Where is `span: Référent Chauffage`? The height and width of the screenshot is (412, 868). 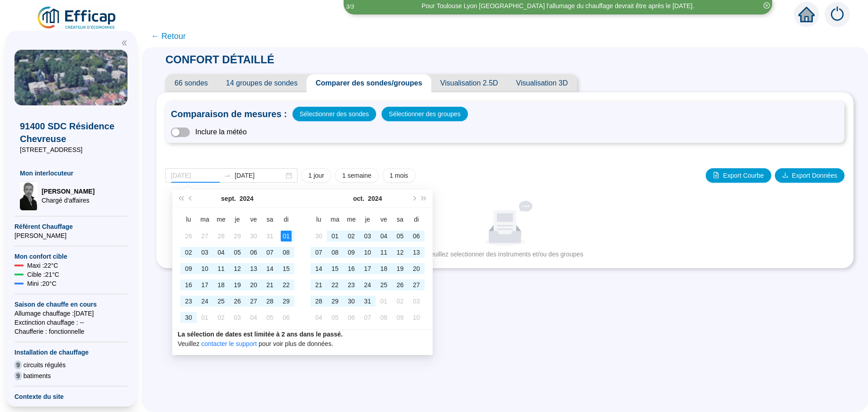 span: Référent Chauffage is located at coordinates (71, 226).